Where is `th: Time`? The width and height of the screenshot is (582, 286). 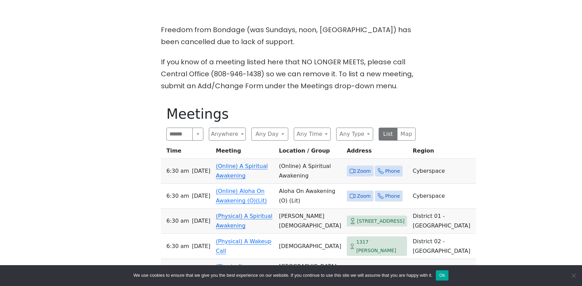 th: Time is located at coordinates (187, 152).